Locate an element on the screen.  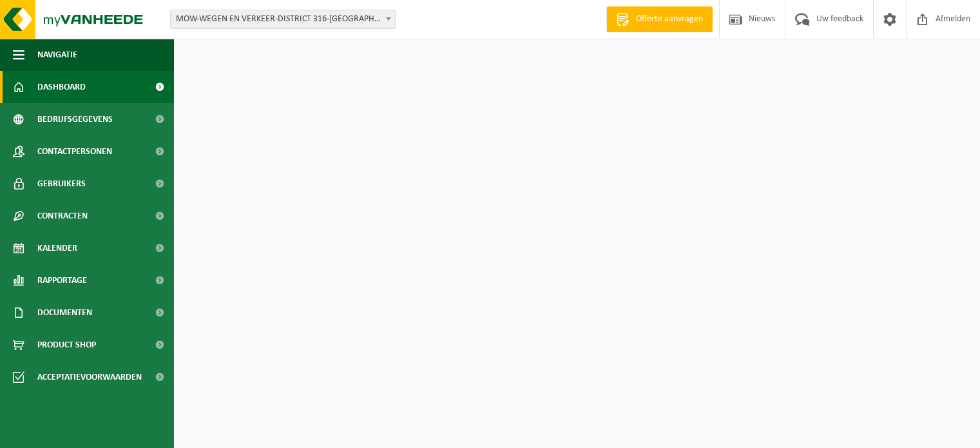
span: Navigatie is located at coordinates (57, 55).